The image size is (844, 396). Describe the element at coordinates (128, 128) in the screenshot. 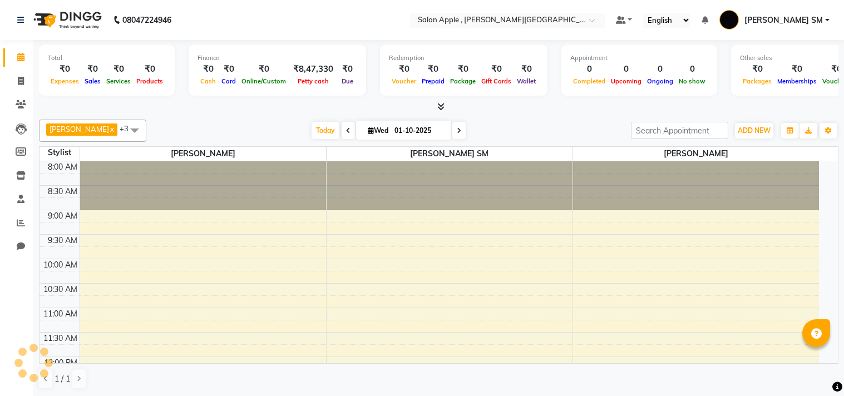

I see `span: +3` at that location.